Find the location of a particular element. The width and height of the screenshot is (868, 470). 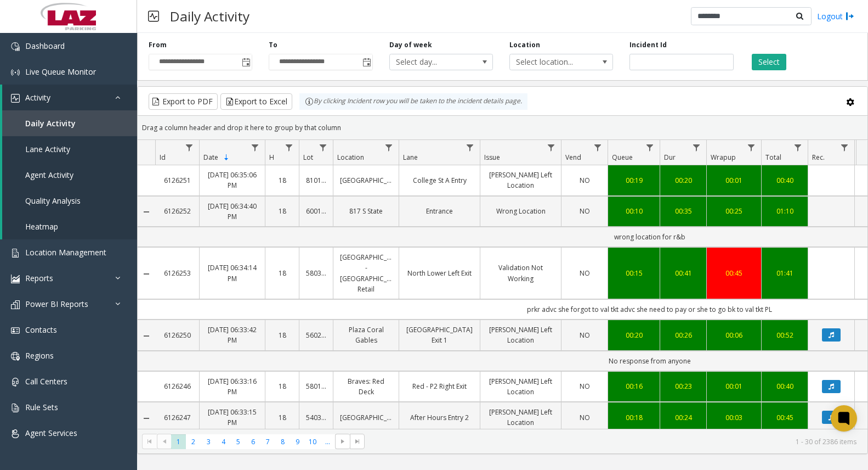

img: infoIcon.svg is located at coordinates (309, 101).